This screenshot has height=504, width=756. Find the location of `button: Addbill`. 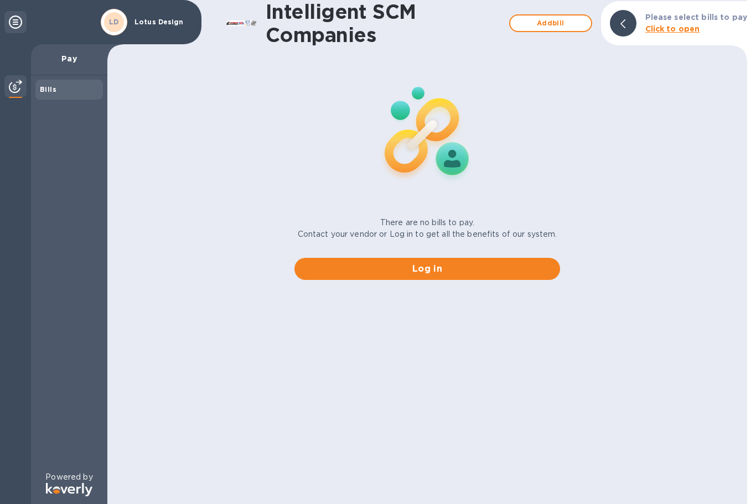

button: Addbill is located at coordinates (551, 23).